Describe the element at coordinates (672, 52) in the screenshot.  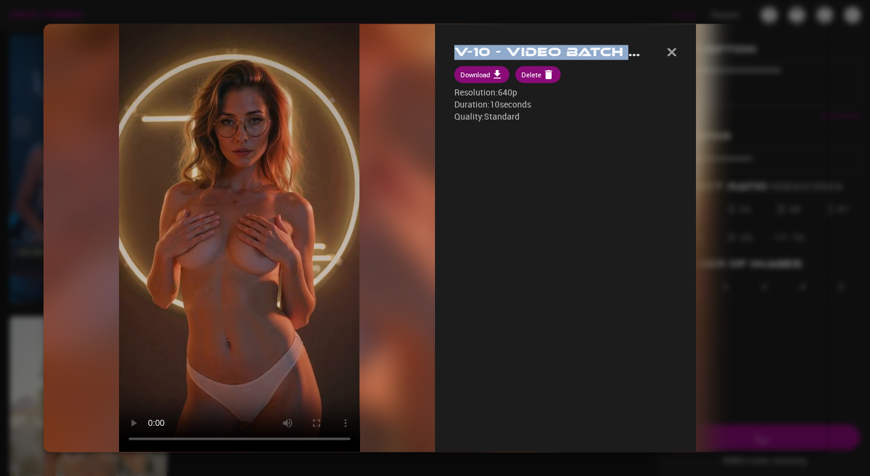
I see `img: Close modal icon button` at that location.